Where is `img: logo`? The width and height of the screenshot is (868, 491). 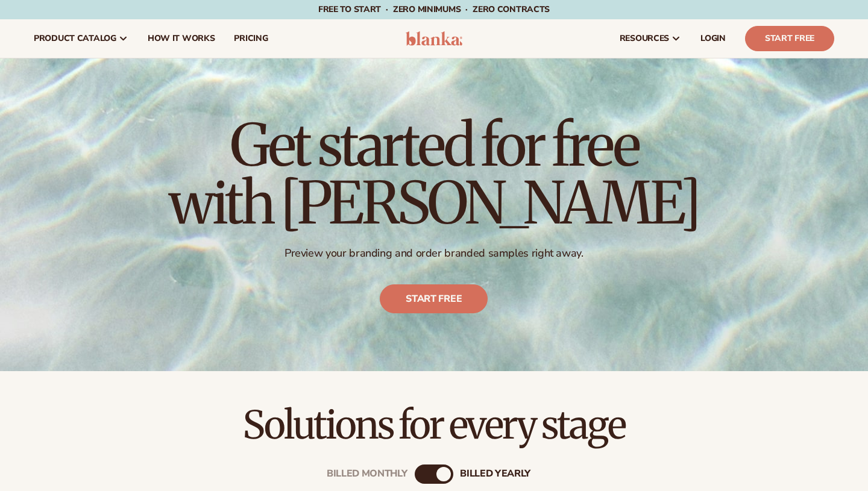
img: logo is located at coordinates (434, 38).